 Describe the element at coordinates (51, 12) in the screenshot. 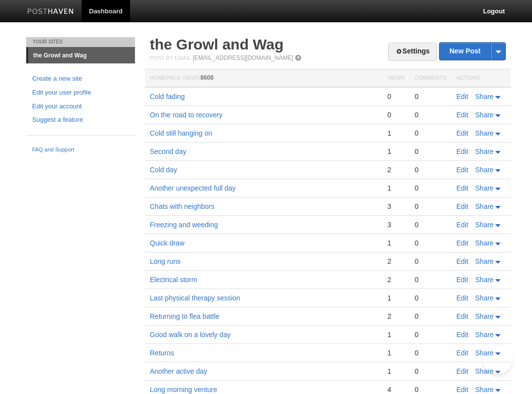

I see `img: Posthaven-bar` at that location.